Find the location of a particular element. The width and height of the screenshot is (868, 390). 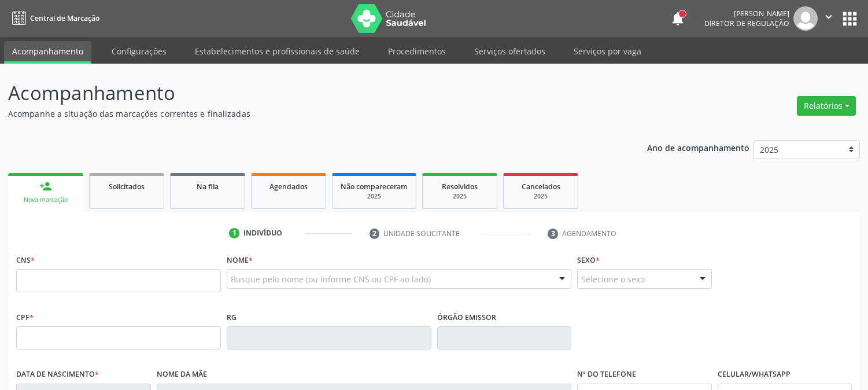

div: 1 is located at coordinates (234, 233).